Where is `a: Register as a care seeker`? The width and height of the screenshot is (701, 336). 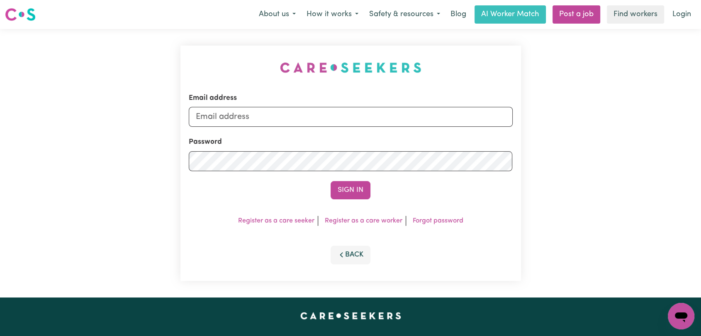 a: Register as a care seeker is located at coordinates (276, 221).